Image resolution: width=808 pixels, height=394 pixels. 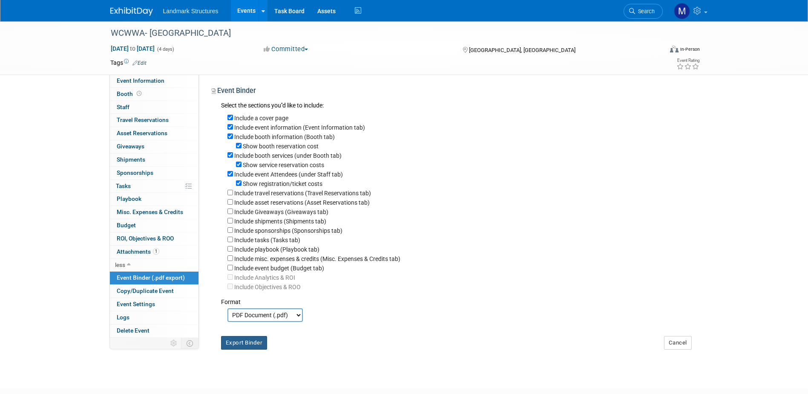 What do you see at coordinates (154, 160) in the screenshot?
I see `a: Shipments` at bounding box center [154, 160].